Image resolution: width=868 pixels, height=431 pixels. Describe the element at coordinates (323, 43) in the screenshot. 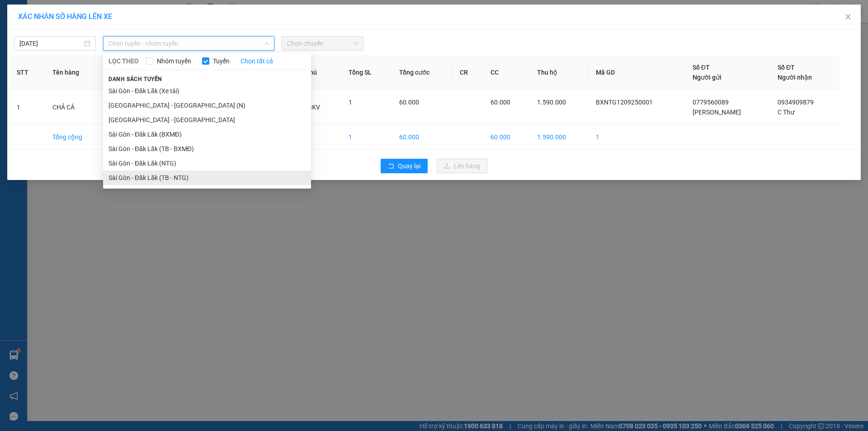

I see `span: Chọn chuyến` at that location.